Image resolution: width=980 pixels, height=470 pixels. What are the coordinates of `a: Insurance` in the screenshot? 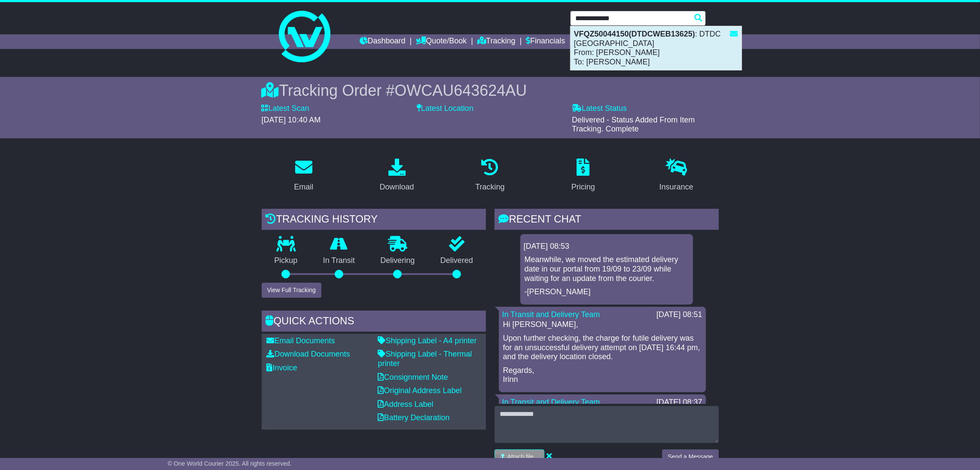 It's located at (676, 175).